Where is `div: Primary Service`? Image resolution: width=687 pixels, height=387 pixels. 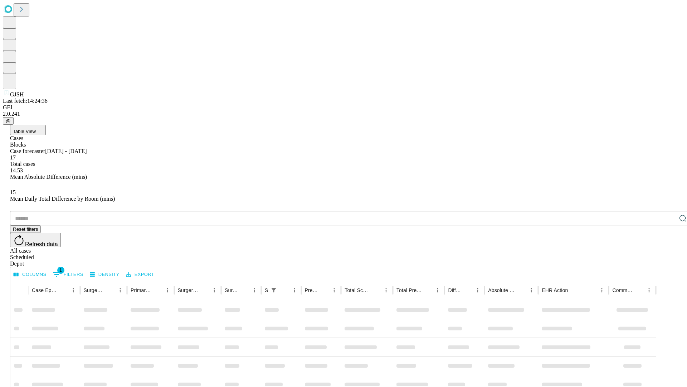
div: Primary Service is located at coordinates (141, 290).